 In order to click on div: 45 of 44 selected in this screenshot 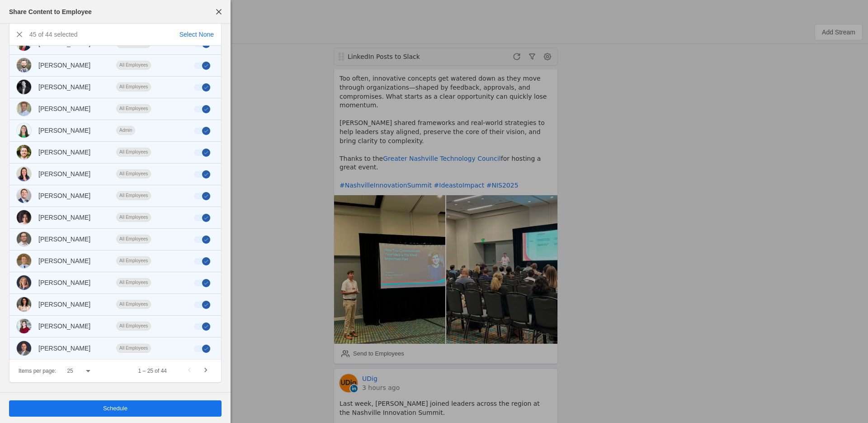, I will do `click(54, 34)`.